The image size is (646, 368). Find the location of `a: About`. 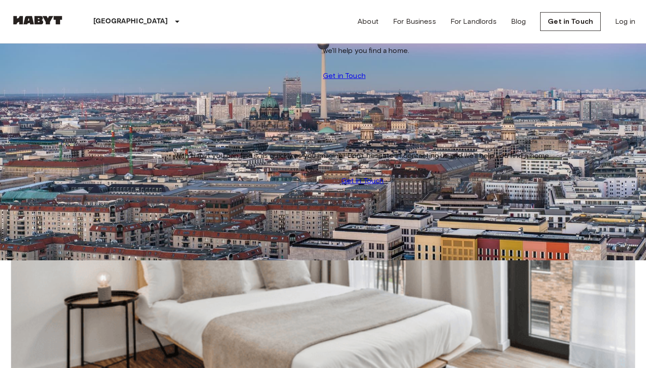

a: About is located at coordinates (368, 22).